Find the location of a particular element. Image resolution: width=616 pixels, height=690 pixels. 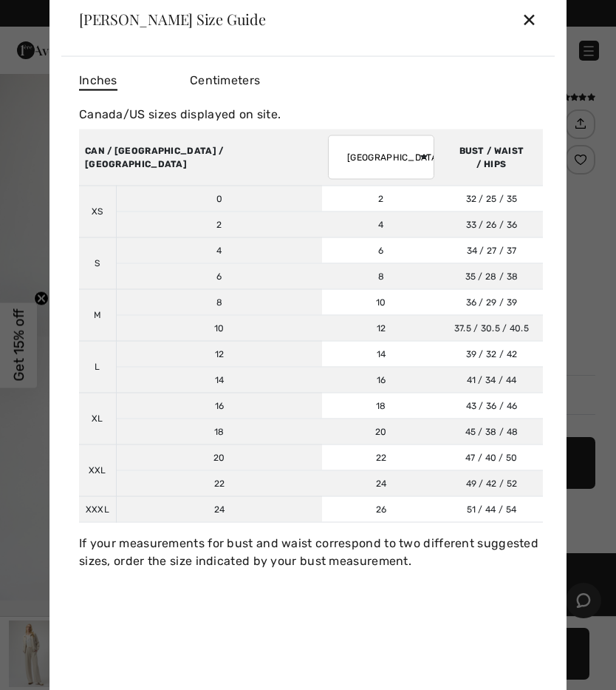

div: Canada/US sizes displayed on site. is located at coordinates (311, 113).